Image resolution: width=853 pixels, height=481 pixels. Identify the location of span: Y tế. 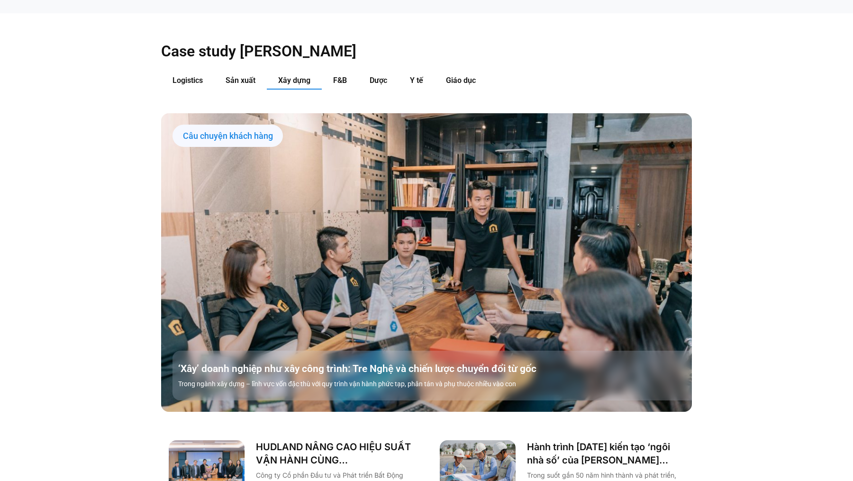
(416, 80).